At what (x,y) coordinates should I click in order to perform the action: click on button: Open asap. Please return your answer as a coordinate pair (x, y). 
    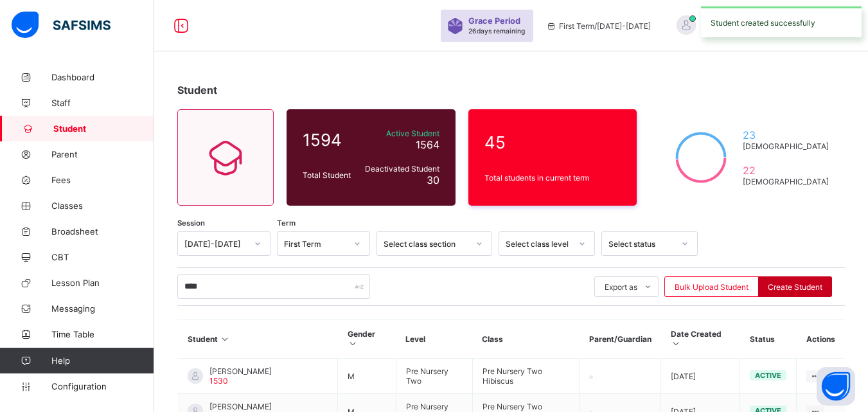
    Looking at the image, I should click on (836, 386).